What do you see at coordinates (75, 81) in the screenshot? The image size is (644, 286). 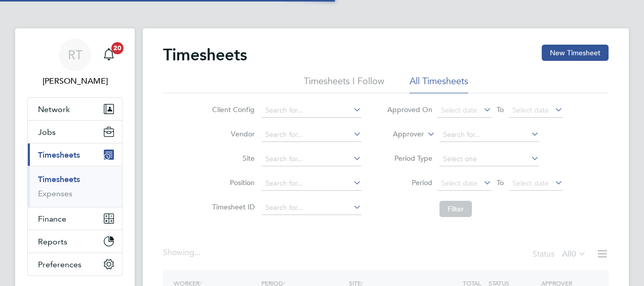 I see `span: Richard Thomas` at bounding box center [75, 81].